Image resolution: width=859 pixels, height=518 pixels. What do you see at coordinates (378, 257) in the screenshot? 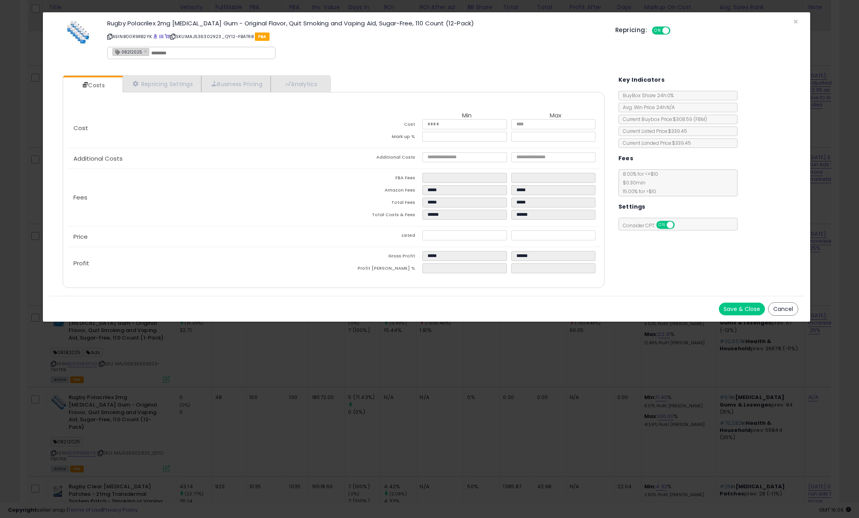
I see `td: Gross Profit` at bounding box center [378, 257].